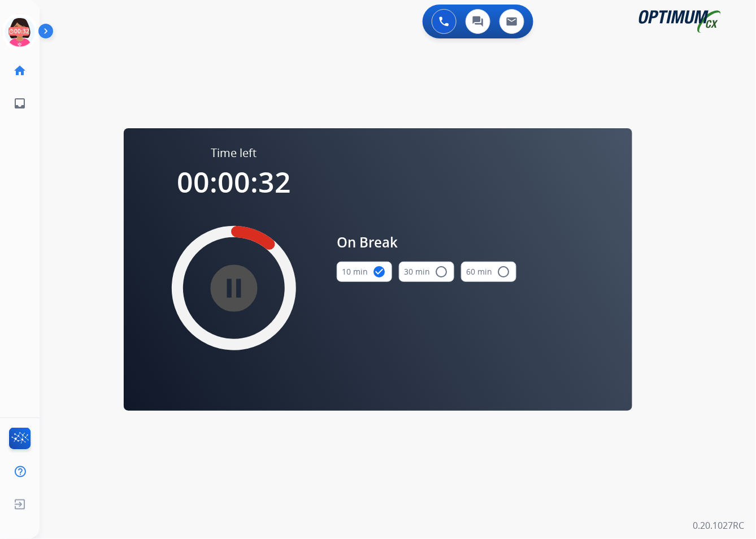  What do you see at coordinates (427, 243) in the screenshot?
I see `span: On Break` at bounding box center [427, 243].